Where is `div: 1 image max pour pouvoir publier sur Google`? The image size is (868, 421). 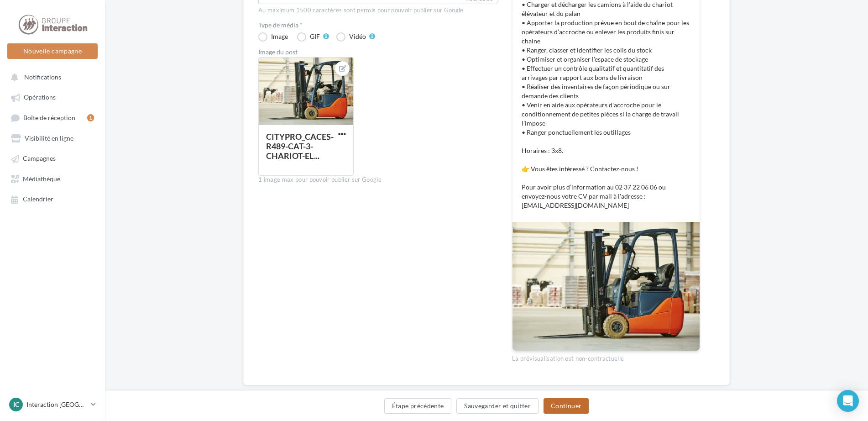 div: 1 image max pour pouvoir publier sur Google is located at coordinates (378, 180).